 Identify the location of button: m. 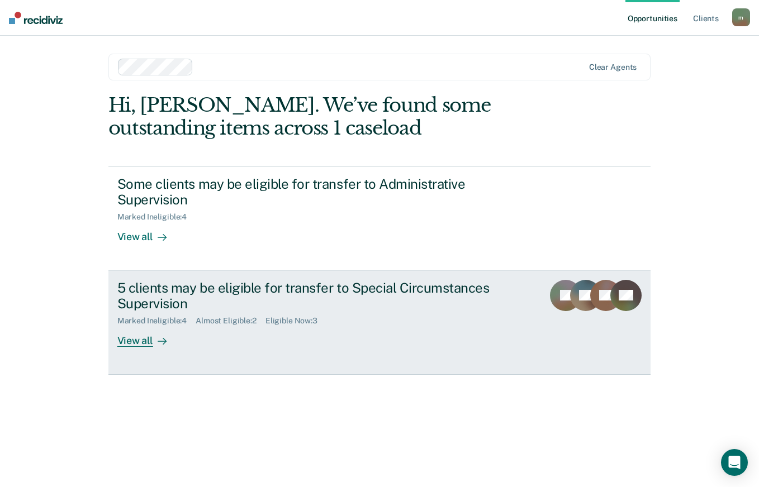
(741, 17).